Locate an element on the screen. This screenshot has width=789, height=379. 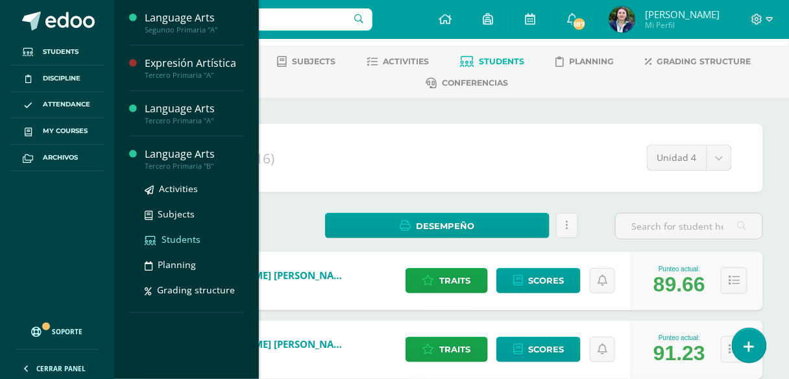
div: Expresión Artística is located at coordinates (194, 63).